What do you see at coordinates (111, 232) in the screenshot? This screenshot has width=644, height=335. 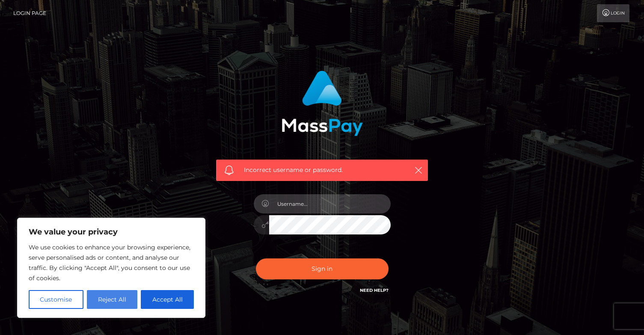 I see `p: We value your privacy` at bounding box center [111, 232].